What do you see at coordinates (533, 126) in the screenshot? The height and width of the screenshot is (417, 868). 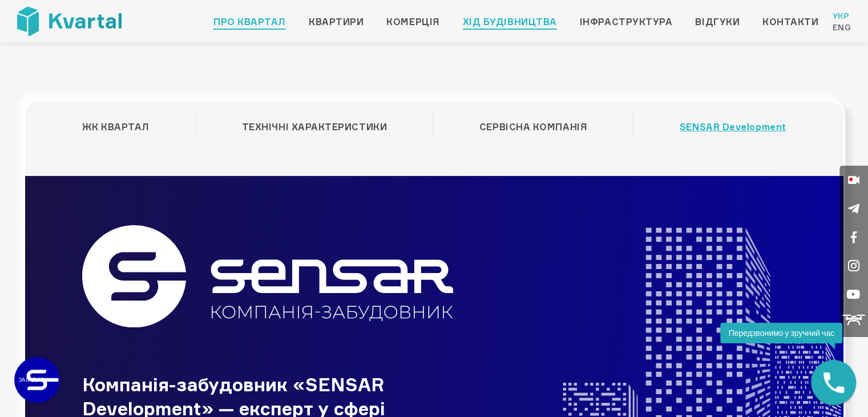 I see `a: СЕРВІСНА КОМПАНІЯ` at bounding box center [533, 126].